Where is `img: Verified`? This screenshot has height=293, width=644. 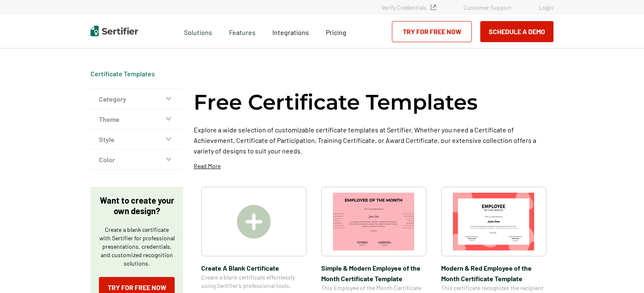
img: Verified is located at coordinates (433, 7).